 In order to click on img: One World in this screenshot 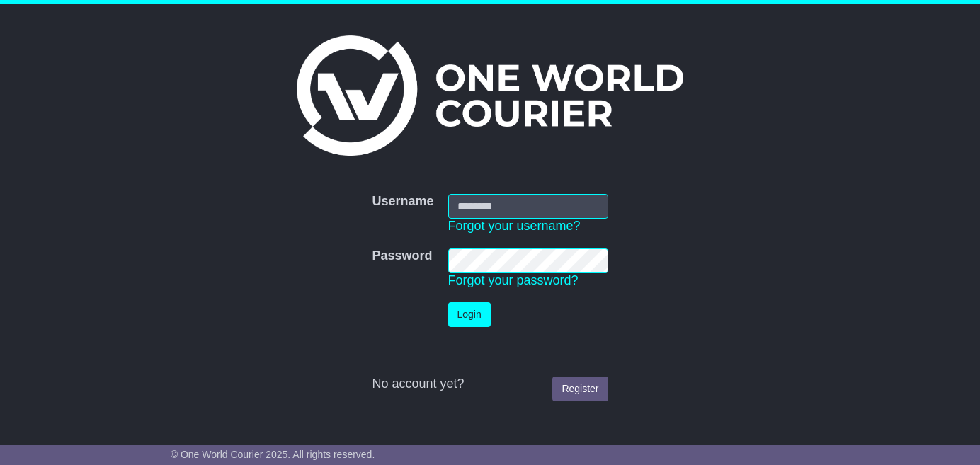, I will do `click(490, 95)`.